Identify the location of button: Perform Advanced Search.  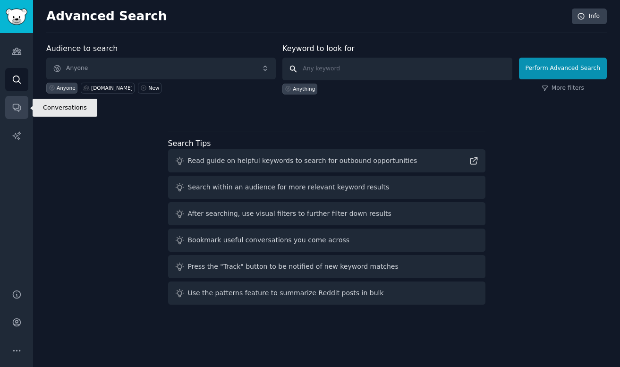
(563, 69).